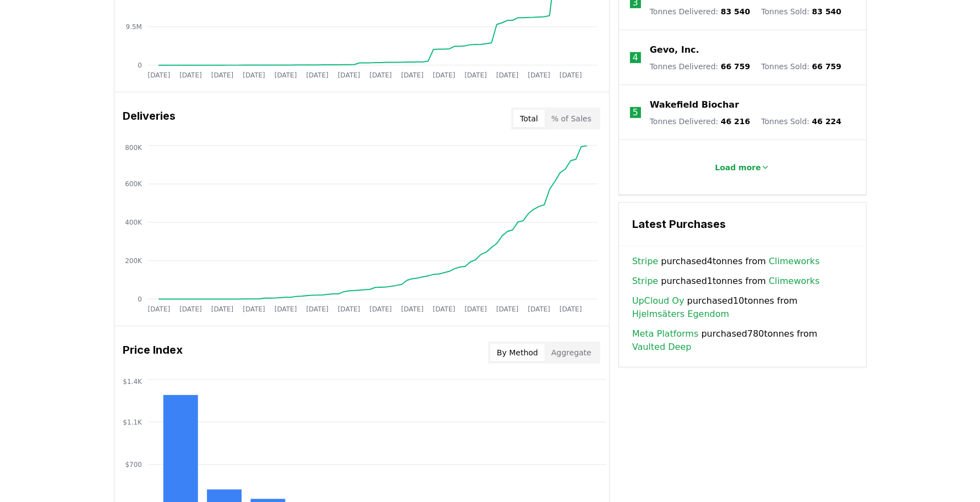 The image size is (980, 502). Describe the element at coordinates (674, 50) in the screenshot. I see `a: Gevo, Inc.` at that location.